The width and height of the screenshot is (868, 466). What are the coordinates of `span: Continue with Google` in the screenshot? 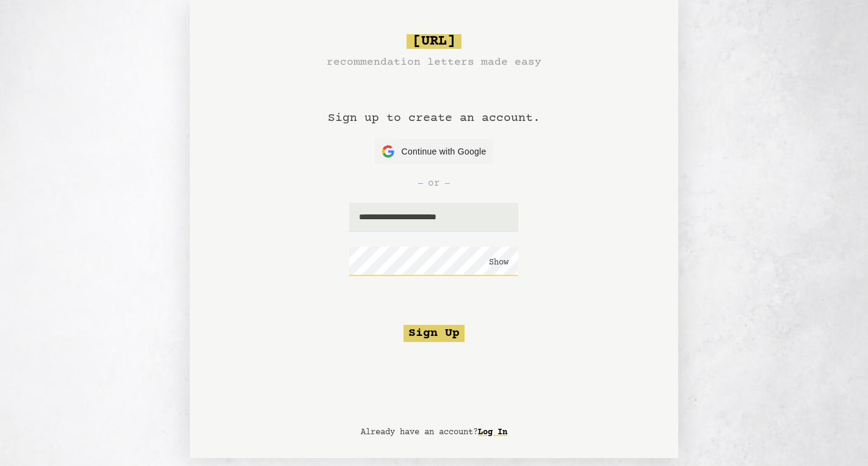 It's located at (444, 152).